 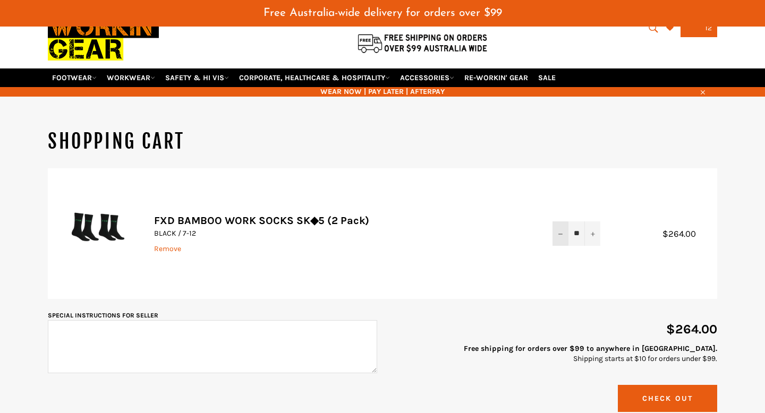 What do you see at coordinates (561, 233) in the screenshot?
I see `button: Reduce item quantity by one` at bounding box center [561, 233].